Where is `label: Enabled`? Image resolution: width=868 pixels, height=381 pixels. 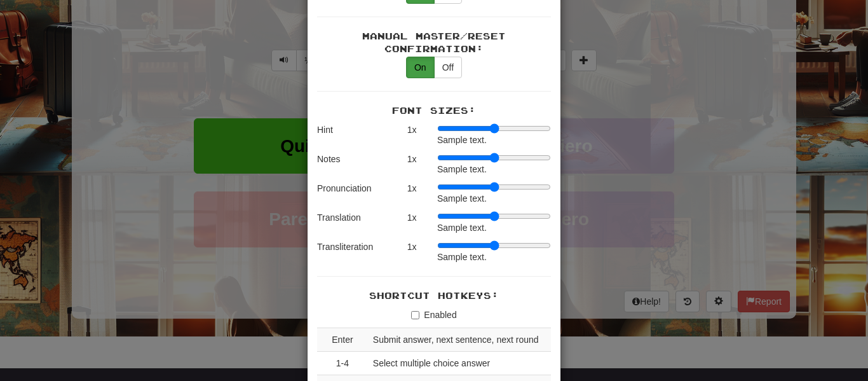
label: Enabled is located at coordinates (434, 314).